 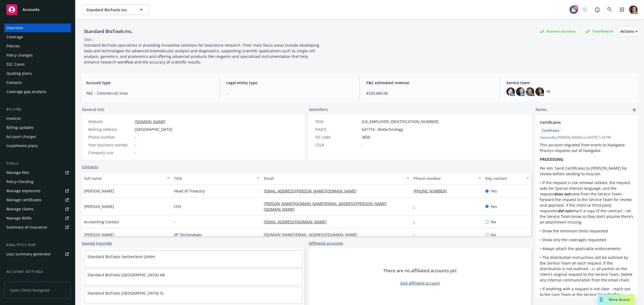 I want to click on span: Head of Treasury, so click(x=189, y=191).